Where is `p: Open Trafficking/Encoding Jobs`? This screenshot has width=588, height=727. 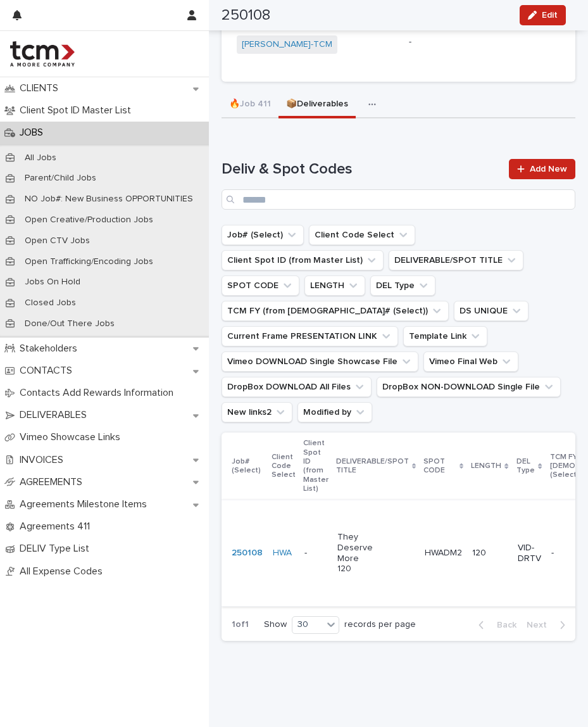 p: Open Trafficking/Encoding Jobs is located at coordinates (89, 261).